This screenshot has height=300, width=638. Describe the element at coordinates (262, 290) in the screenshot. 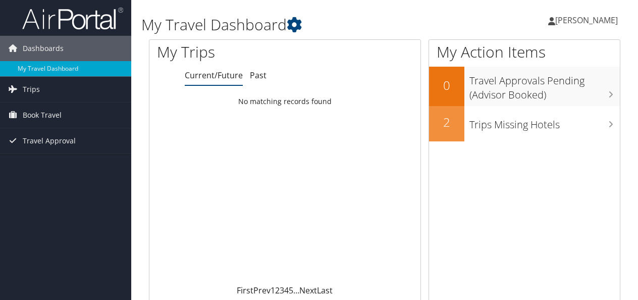

I see `a: Prev` at that location.